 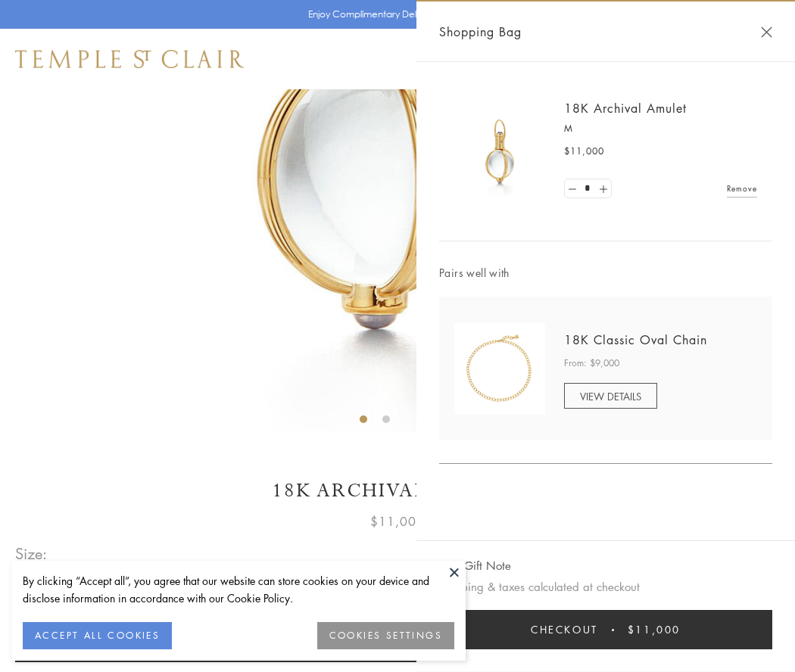 I want to click on span: Pairs well with, so click(x=605, y=272).